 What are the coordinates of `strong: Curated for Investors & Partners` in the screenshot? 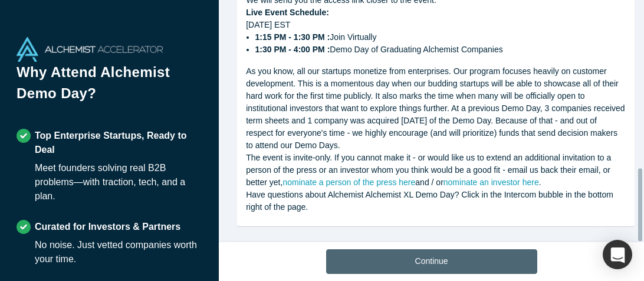 It's located at (107, 227).